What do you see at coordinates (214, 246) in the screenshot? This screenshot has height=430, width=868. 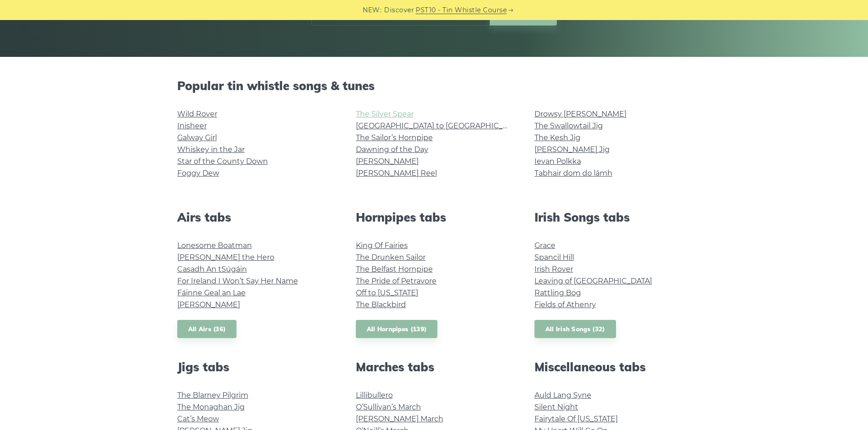 I see `a: Lonesome Boatman` at bounding box center [214, 246].